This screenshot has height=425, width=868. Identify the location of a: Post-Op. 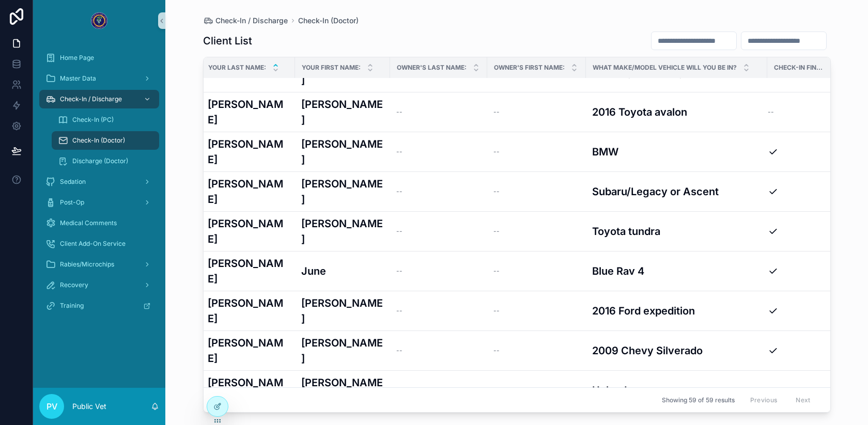
(99, 203).